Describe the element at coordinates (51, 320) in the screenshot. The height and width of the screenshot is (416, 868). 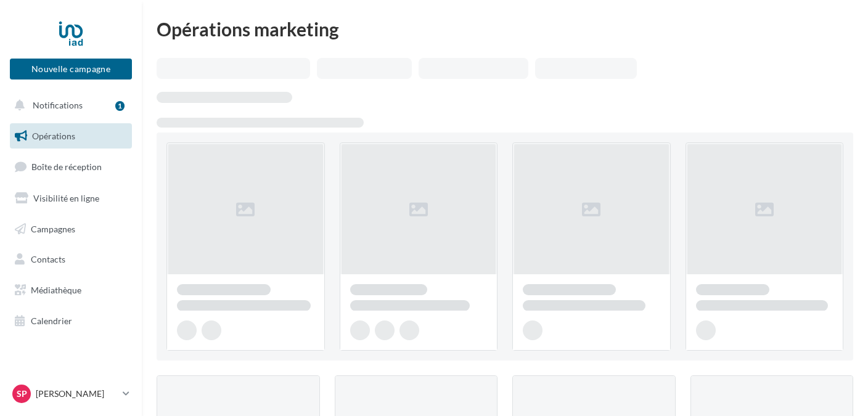
I see `span: Calendrier` at that location.